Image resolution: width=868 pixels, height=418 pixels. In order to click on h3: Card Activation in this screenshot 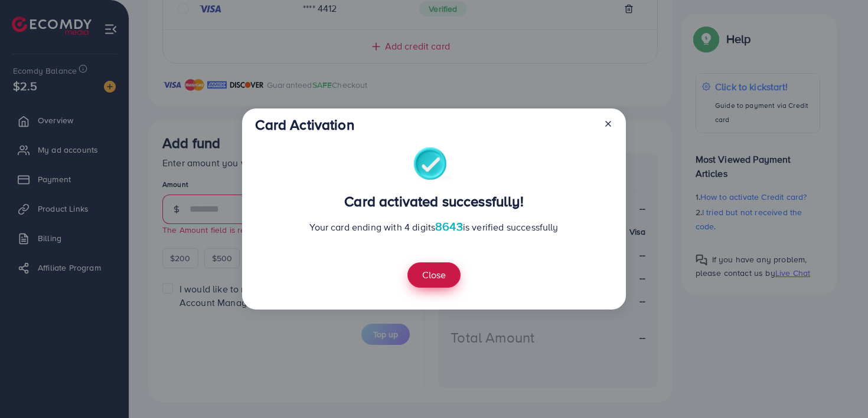, I will do `click(304, 124)`.